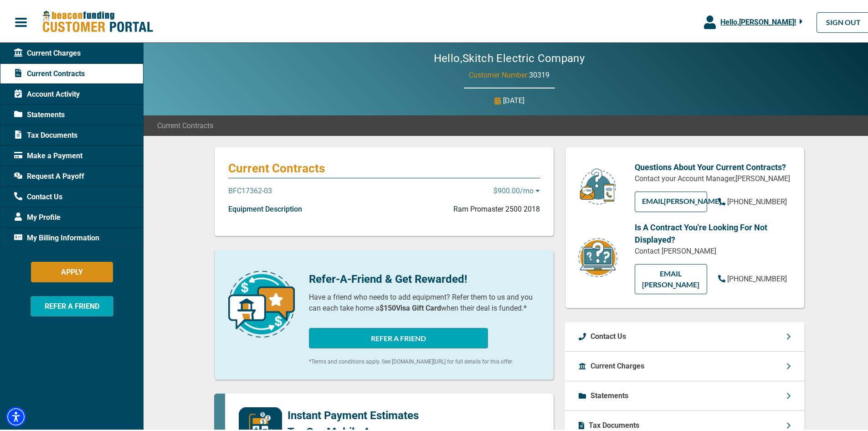 The width and height of the screenshot is (868, 431). What do you see at coordinates (39, 113) in the screenshot?
I see `span: Statements` at bounding box center [39, 113].